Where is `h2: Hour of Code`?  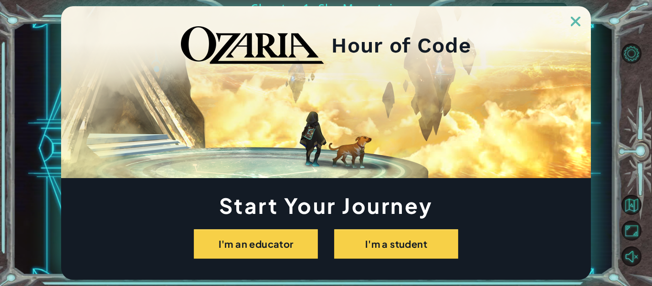 h2: Hour of Code is located at coordinates (401, 45).